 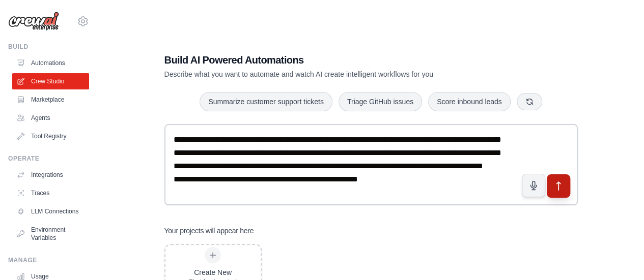 I want to click on button: Score inbound leads, so click(x=469, y=102).